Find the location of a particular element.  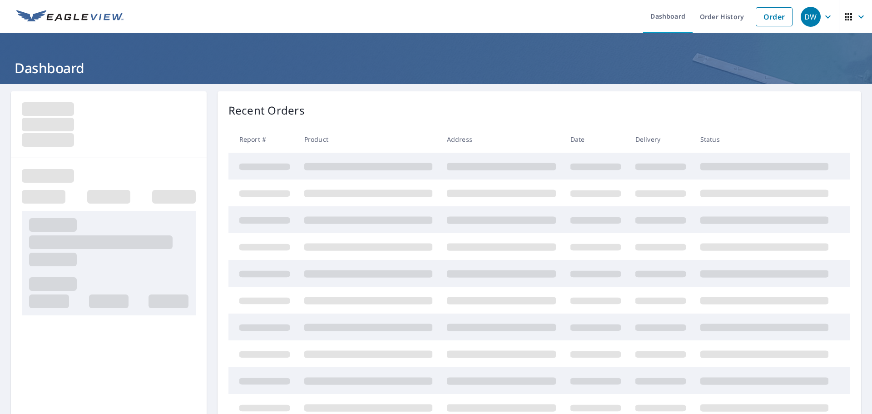

th: Delivery is located at coordinates (660, 139).